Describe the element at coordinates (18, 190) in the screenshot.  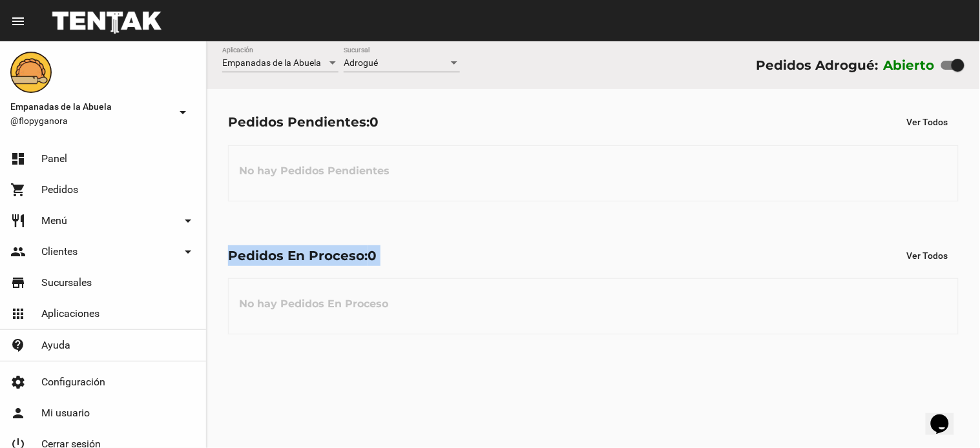
I see `mat-icon: shopping_cart` at that location.